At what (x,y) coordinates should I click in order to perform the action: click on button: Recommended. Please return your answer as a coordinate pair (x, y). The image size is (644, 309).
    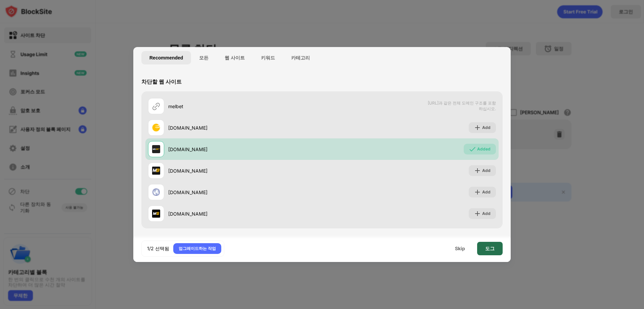
    Looking at the image, I should click on (166, 58).